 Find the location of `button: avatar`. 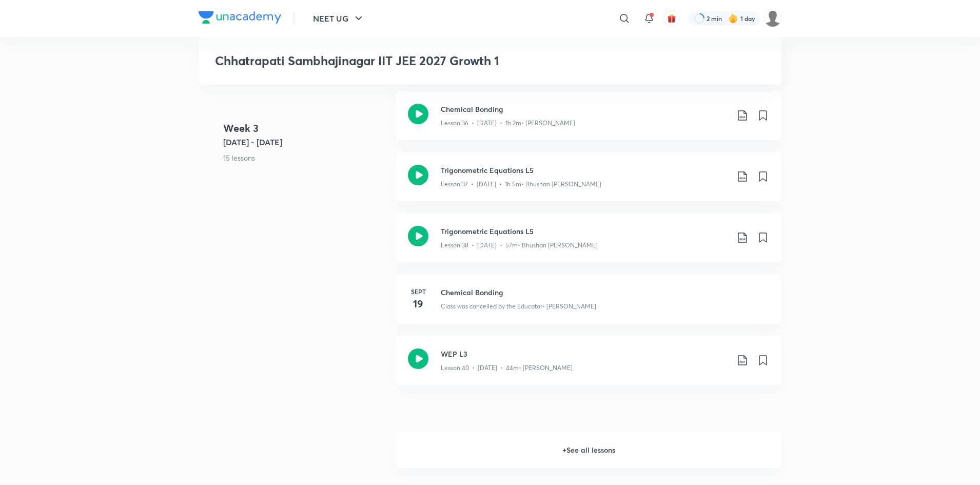

button: avatar is located at coordinates (672, 18).